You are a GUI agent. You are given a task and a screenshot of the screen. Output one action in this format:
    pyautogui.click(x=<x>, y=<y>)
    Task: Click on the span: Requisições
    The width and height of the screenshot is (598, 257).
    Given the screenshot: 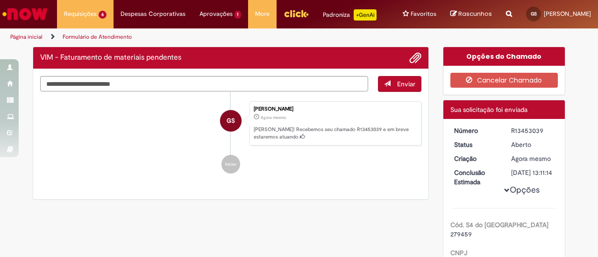 What is the action you would take?
    pyautogui.click(x=80, y=14)
    